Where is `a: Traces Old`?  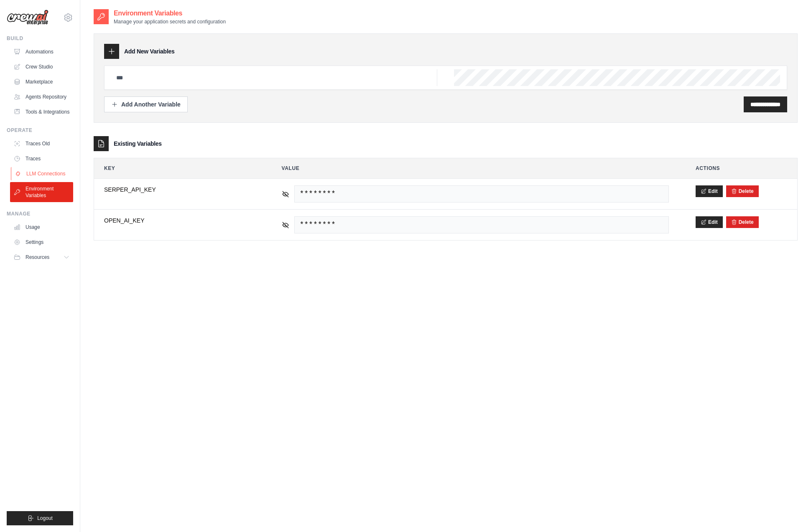
a: Traces Old is located at coordinates (41, 143).